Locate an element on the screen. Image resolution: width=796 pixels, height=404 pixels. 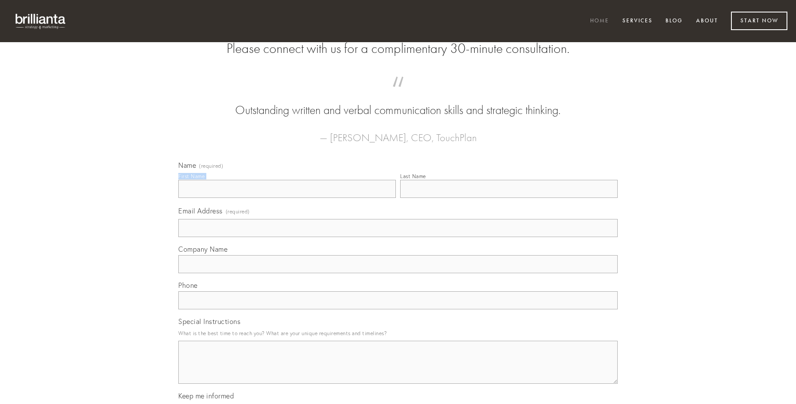
a: Services is located at coordinates (637, 21).